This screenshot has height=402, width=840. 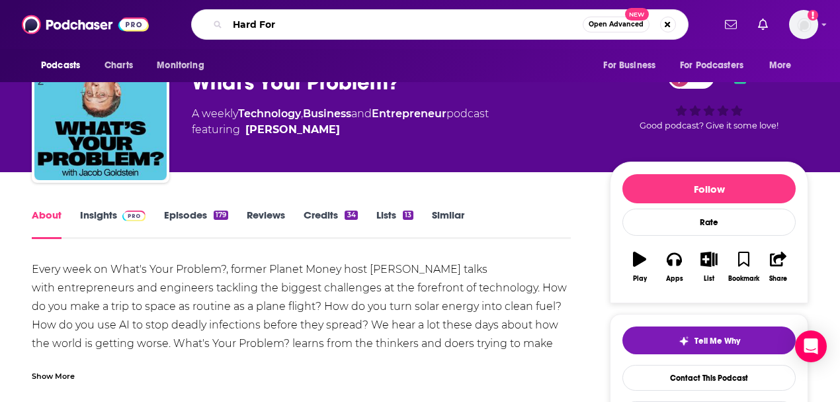 I want to click on a: Reviews, so click(x=266, y=224).